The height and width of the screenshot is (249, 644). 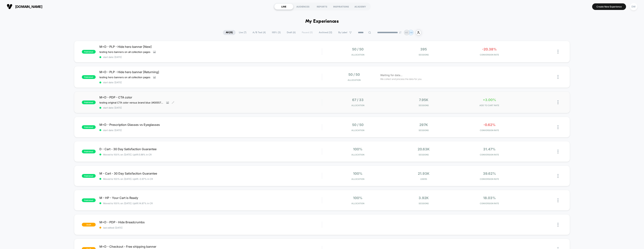 What do you see at coordinates (424, 124) in the screenshot?
I see `span: 297k` at bounding box center [424, 124].